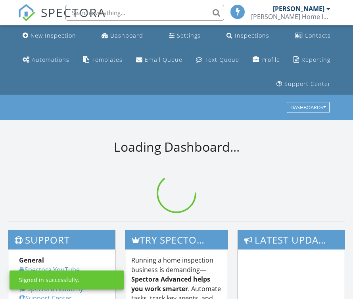 This screenshot has height=299, width=353. Describe the element at coordinates (291, 240) in the screenshot. I see `h3: Latest Updates` at that location.